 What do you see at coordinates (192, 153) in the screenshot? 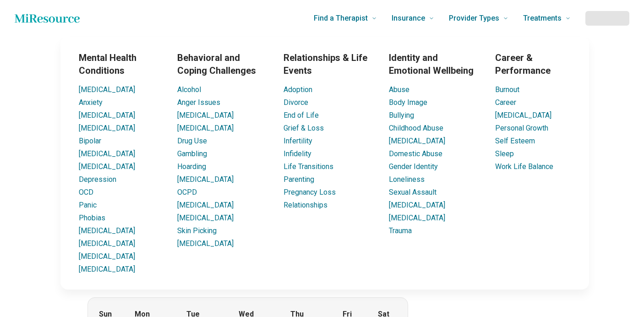
I see `a: Gambling` at bounding box center [192, 153].